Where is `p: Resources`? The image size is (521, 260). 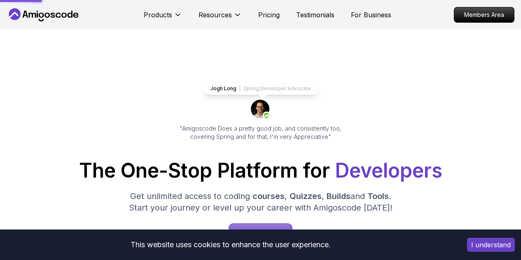 p: Resources is located at coordinates (215, 15).